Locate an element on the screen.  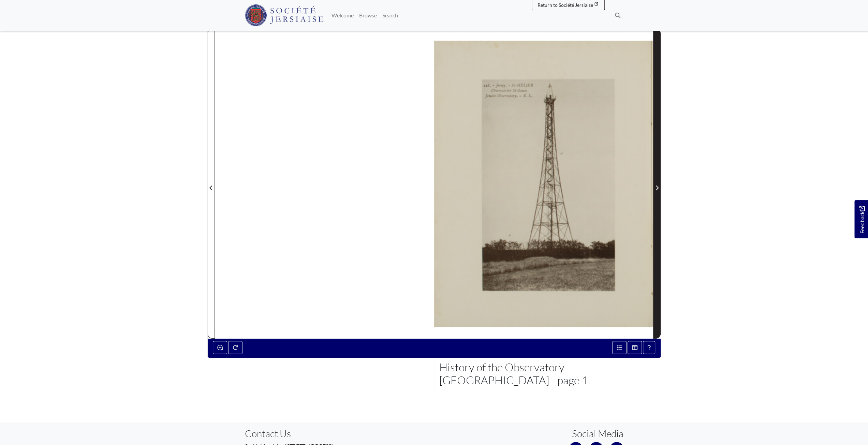
h3: Contact Us is located at coordinates (337, 434).